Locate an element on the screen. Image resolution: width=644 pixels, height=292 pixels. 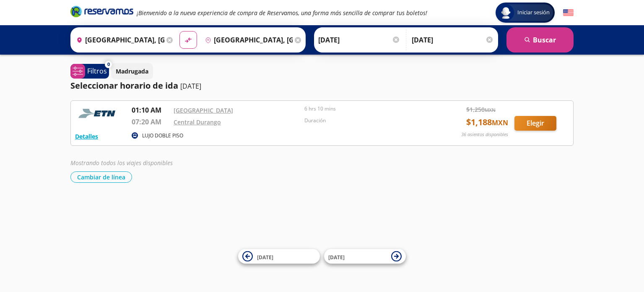
em: ¡Bienvenido a la nueva experiencia de compra de Reservamos, una forma más sencilla de comprar tus... is located at coordinates (282, 13).